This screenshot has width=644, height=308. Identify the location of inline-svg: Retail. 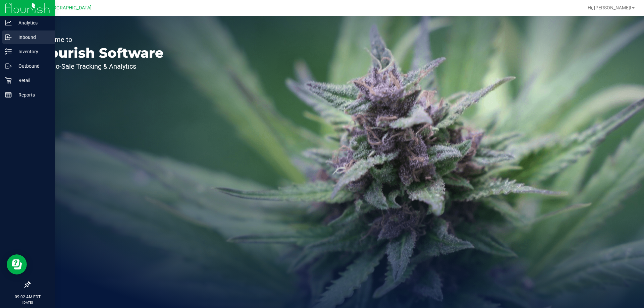
(9, 81).